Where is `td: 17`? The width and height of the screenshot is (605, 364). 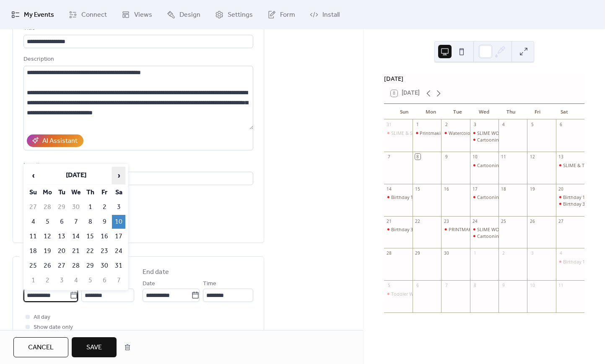
td: 17 is located at coordinates (119, 236).